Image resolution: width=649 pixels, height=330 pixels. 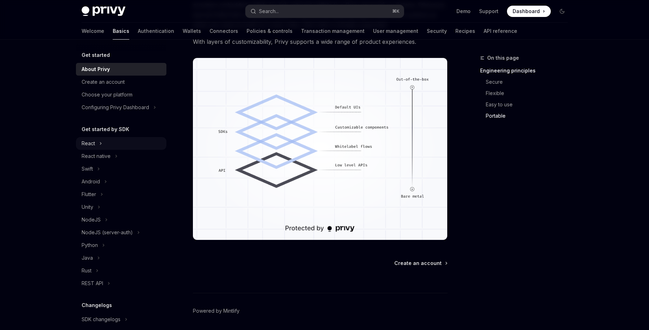 I want to click on div: Unity, so click(x=87, y=207).